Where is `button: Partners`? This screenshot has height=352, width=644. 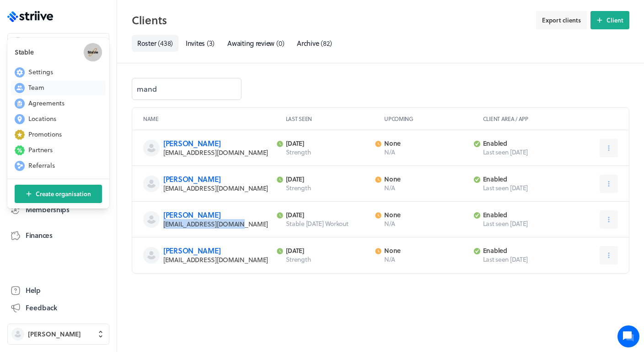
button: Partners is located at coordinates (58, 150).